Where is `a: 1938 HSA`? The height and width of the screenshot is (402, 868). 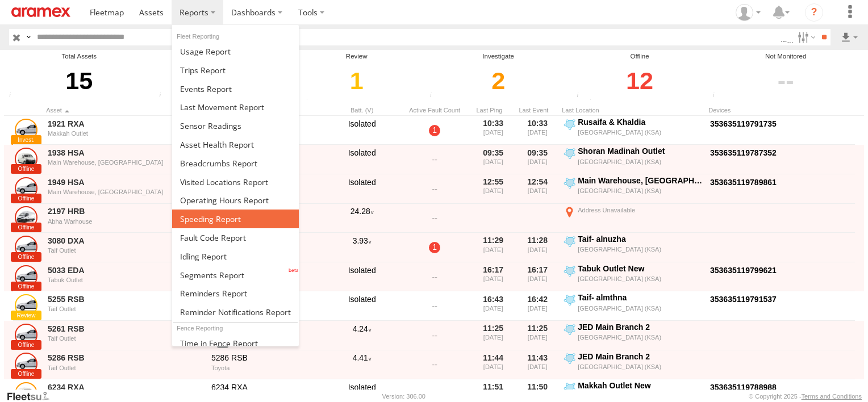
a: 1938 HSA is located at coordinates (126, 152).